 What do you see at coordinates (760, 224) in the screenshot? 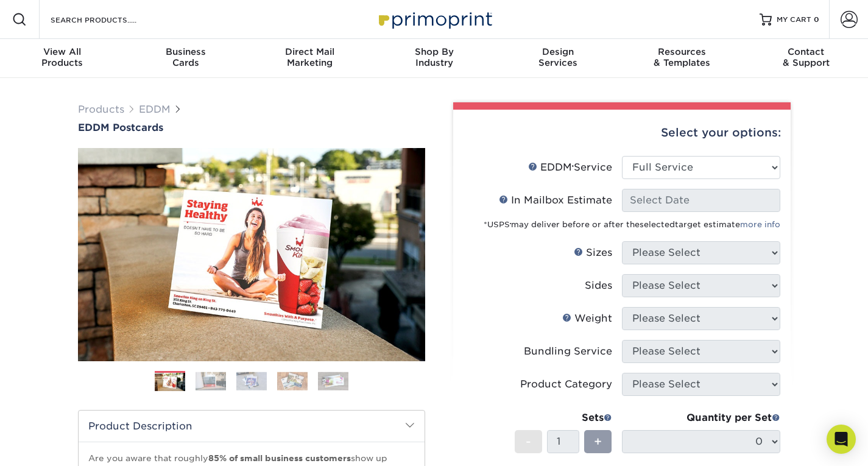
I see `a: more info` at bounding box center [760, 224].